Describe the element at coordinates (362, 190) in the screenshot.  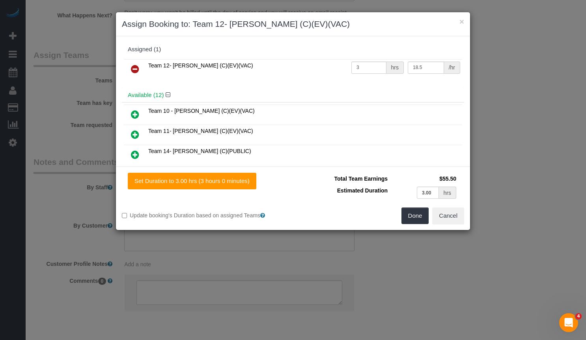
I see `span: Estimated Duration` at that location.